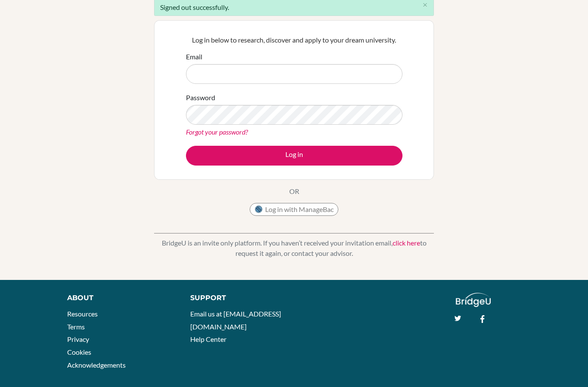 The image size is (588, 387). What do you see at coordinates (80, 352) in the screenshot?
I see `a: Cookies` at bounding box center [80, 352].